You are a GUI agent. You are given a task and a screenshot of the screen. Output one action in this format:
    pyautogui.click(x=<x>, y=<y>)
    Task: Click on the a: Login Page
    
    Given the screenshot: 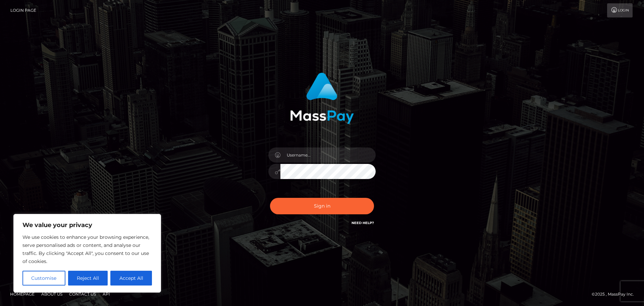 What is the action you would take?
    pyautogui.click(x=23, y=11)
    